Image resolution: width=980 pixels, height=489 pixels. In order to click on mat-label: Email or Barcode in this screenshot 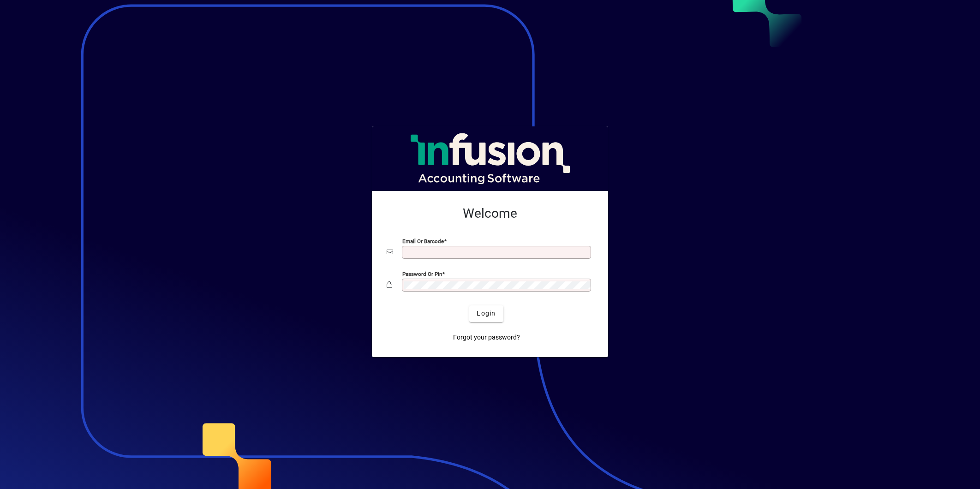, I will do `click(423, 240)`.